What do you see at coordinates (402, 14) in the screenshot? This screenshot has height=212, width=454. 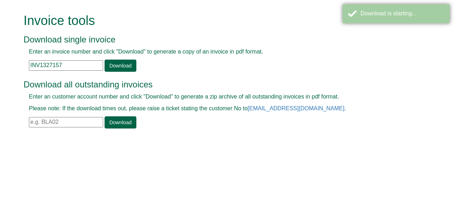 I see `div: Download is starting...` at bounding box center [402, 14].